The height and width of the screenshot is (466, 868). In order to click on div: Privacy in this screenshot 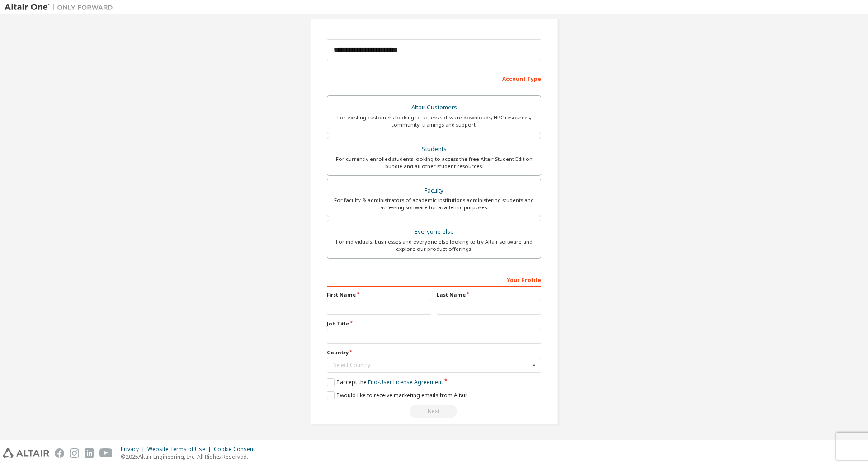, I will do `click(134, 449)`.